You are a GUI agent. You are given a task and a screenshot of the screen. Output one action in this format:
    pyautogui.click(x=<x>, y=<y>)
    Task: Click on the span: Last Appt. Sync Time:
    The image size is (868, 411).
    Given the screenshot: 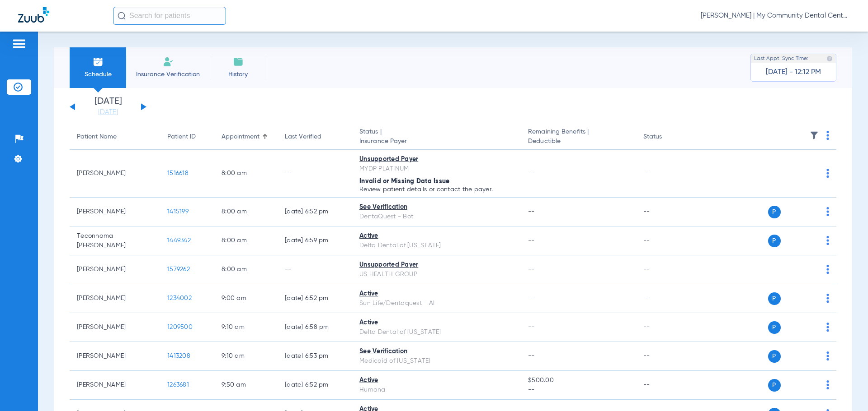 What is the action you would take?
    pyautogui.click(x=781, y=59)
    